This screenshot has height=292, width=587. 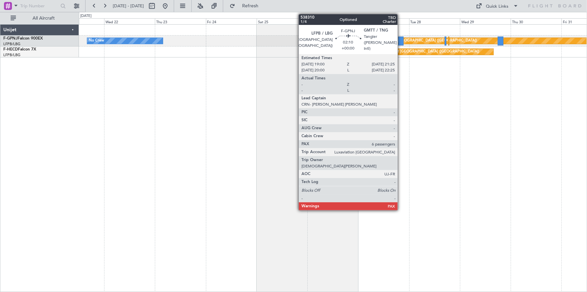 I want to click on div: Quick Links, so click(x=498, y=7).